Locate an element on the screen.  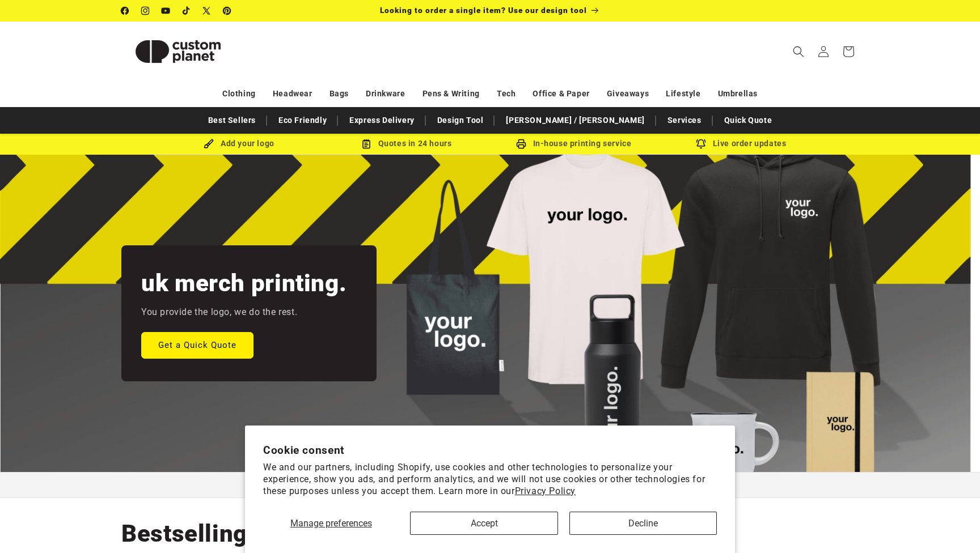
a: Pens & Writing is located at coordinates (451, 94).